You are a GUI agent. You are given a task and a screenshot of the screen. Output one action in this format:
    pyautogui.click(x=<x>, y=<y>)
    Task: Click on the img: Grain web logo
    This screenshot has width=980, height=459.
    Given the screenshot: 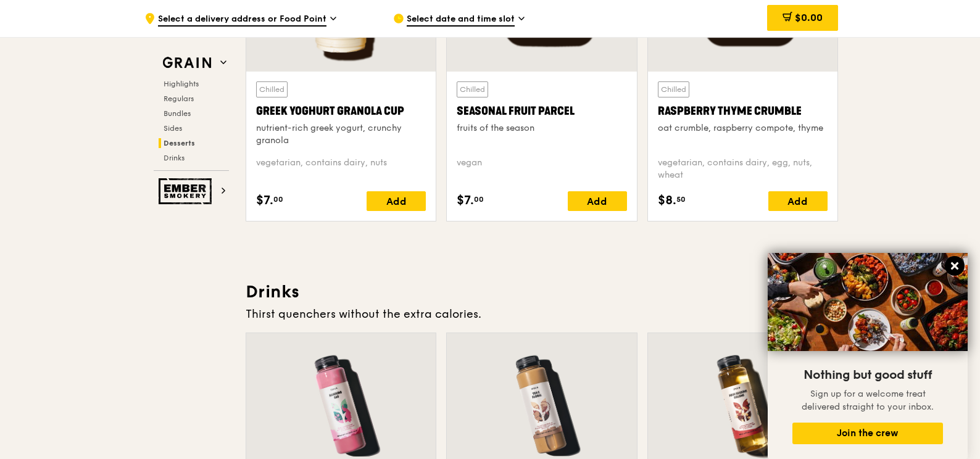 What is the action you would take?
    pyautogui.click(x=187, y=63)
    